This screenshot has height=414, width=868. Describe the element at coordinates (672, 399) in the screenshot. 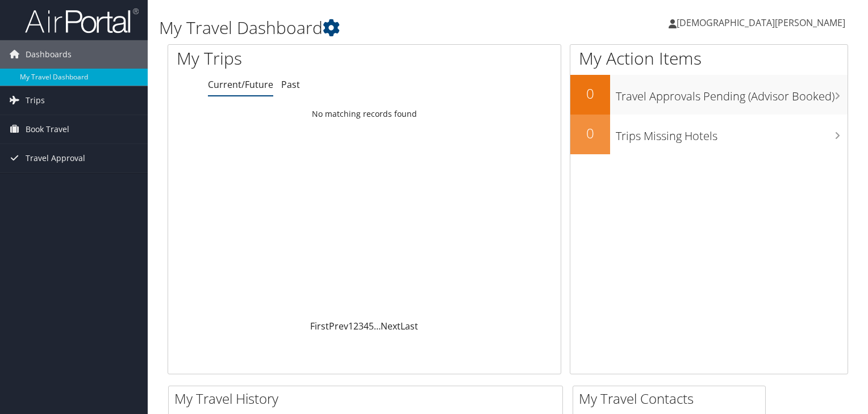

I see `h2: My Travel Contacts` at that location.